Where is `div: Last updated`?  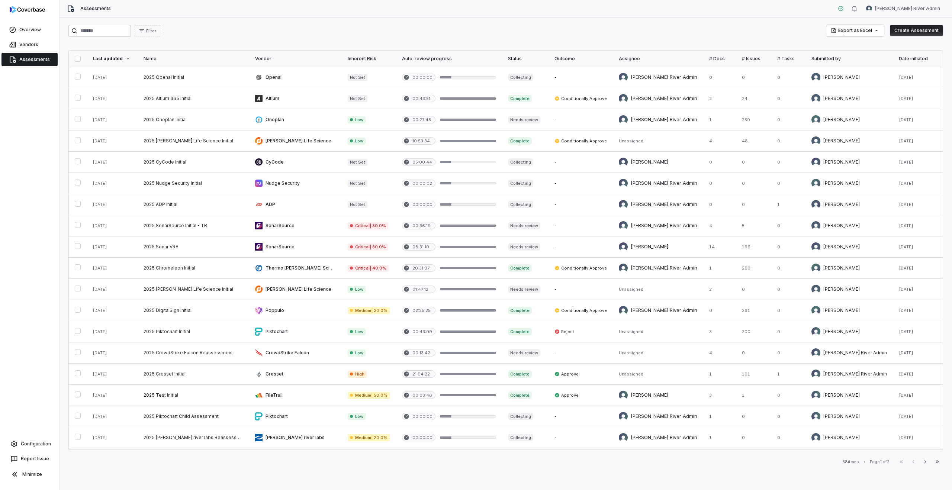
div: Last updated is located at coordinates (112, 59).